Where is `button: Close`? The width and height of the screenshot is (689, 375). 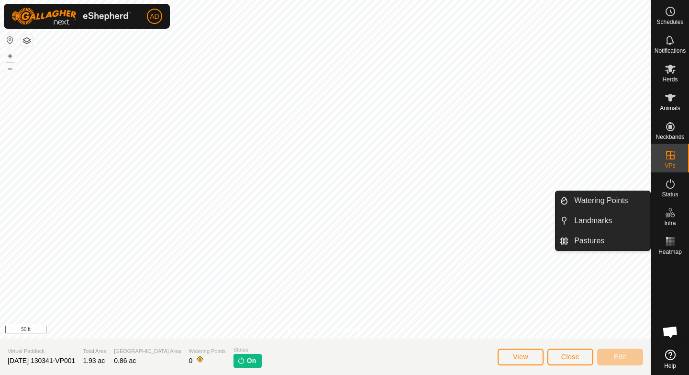 button: Close is located at coordinates (571, 357).